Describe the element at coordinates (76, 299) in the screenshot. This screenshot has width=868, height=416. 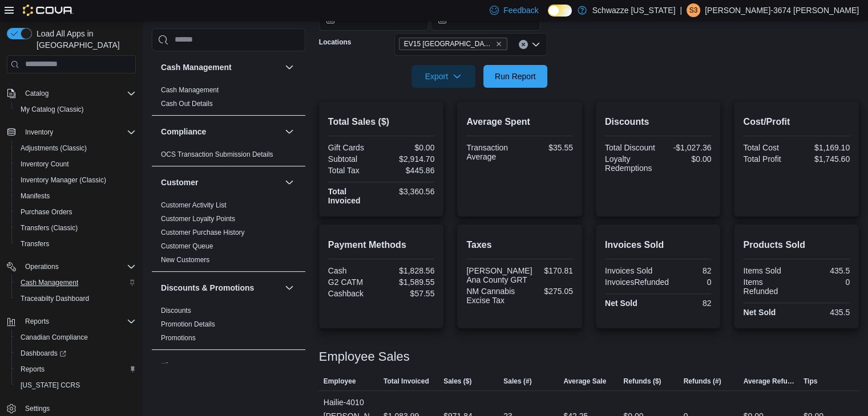
I see `span: Traceabilty Dashboard` at that location.